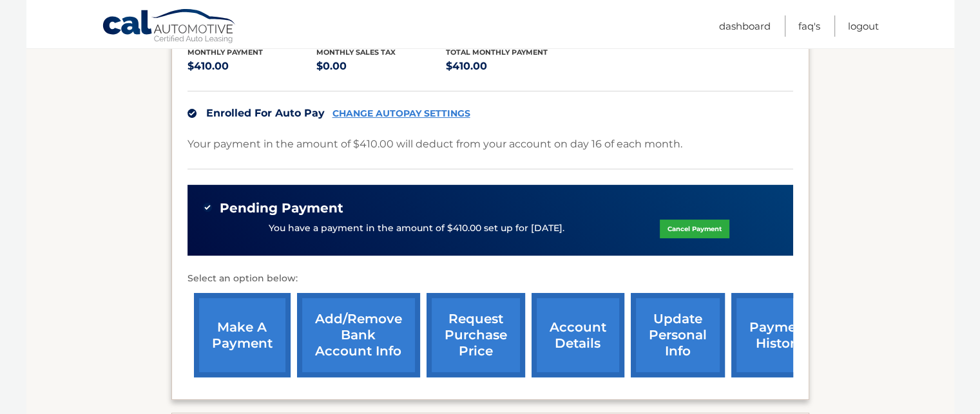  I want to click on img: check-green.svg, so click(207, 207).